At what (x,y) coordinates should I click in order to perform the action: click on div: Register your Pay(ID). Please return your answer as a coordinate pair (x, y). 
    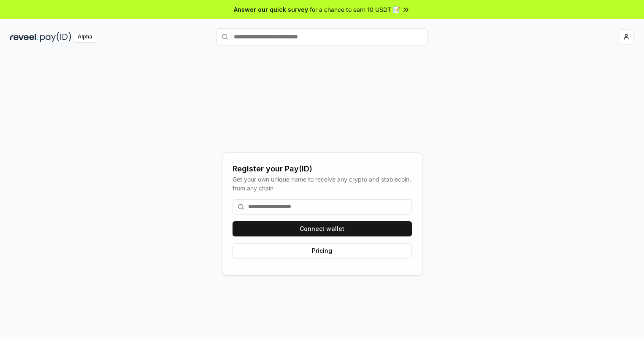
    Looking at the image, I should click on (322, 169).